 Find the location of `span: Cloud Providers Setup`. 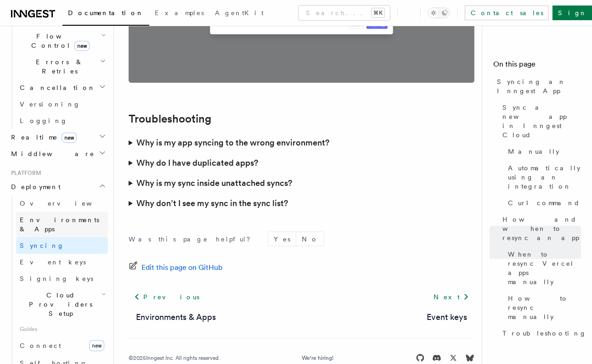

span: Cloud Providers Setup is located at coordinates (59, 304).